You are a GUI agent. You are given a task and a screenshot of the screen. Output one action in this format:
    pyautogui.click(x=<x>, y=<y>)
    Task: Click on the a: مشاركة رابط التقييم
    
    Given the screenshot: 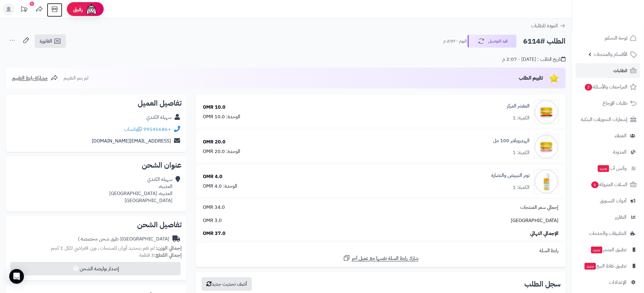 What is the action you would take?
    pyautogui.click(x=35, y=78)
    